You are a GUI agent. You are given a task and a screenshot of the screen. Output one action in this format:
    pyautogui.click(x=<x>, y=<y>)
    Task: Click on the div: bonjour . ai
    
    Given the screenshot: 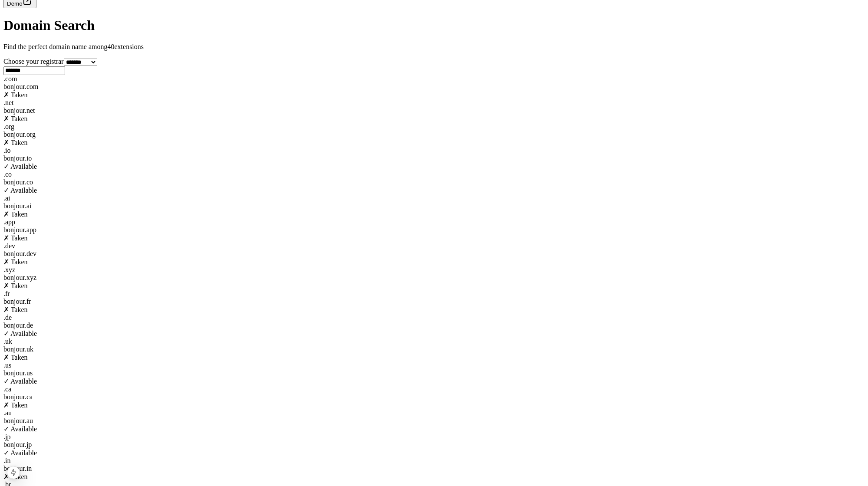 What is the action you would take?
    pyautogui.click(x=434, y=206)
    